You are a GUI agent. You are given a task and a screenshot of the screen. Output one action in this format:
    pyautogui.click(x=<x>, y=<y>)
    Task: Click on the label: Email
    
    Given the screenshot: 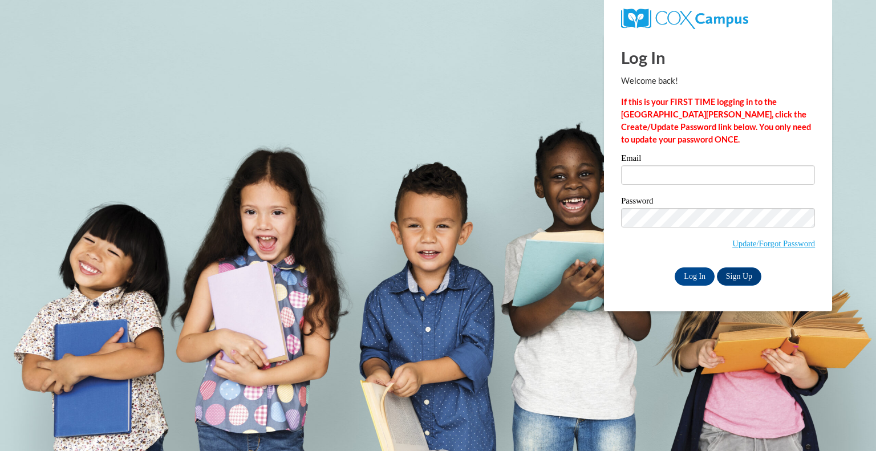 What is the action you would take?
    pyautogui.click(x=718, y=160)
    